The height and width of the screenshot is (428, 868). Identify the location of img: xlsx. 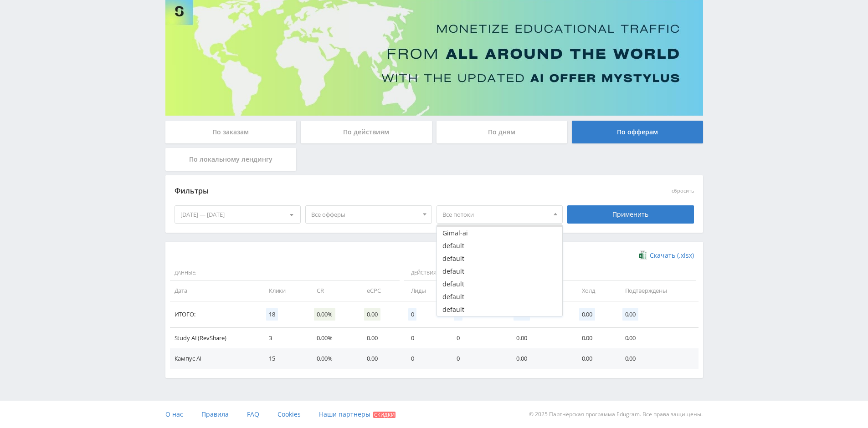
(642, 255).